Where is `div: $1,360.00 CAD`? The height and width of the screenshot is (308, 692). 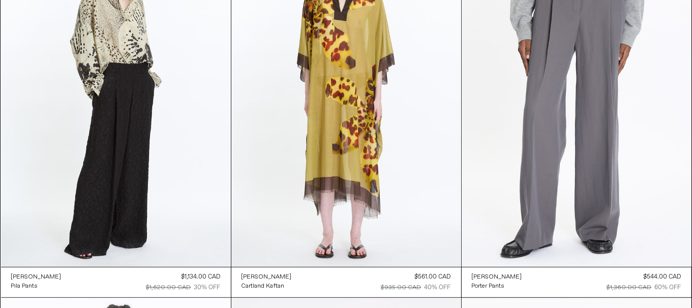 div: $1,360.00 CAD is located at coordinates (629, 288).